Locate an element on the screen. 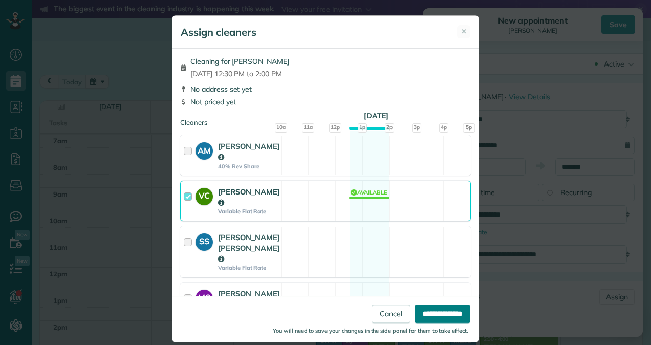 The height and width of the screenshot is (345, 651). div: Cleaners is located at coordinates (326, 119).